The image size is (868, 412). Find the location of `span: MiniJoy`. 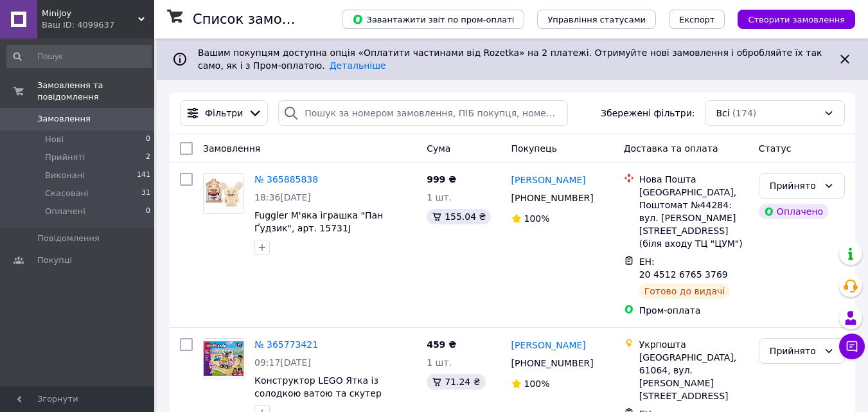

span: MiniJoy is located at coordinates (90, 13).